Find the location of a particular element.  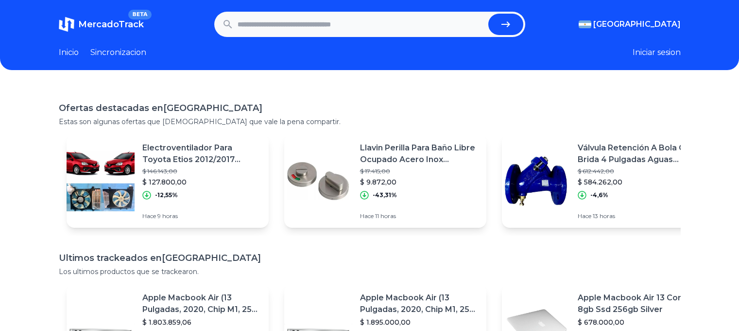

p: Llavin Perilla Para Baño Libre Ocupado Acero Inox Bronzen is located at coordinates (420, 154).